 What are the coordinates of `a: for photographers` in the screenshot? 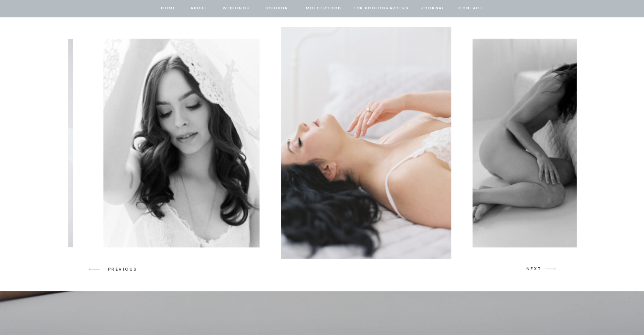 It's located at (381, 9).